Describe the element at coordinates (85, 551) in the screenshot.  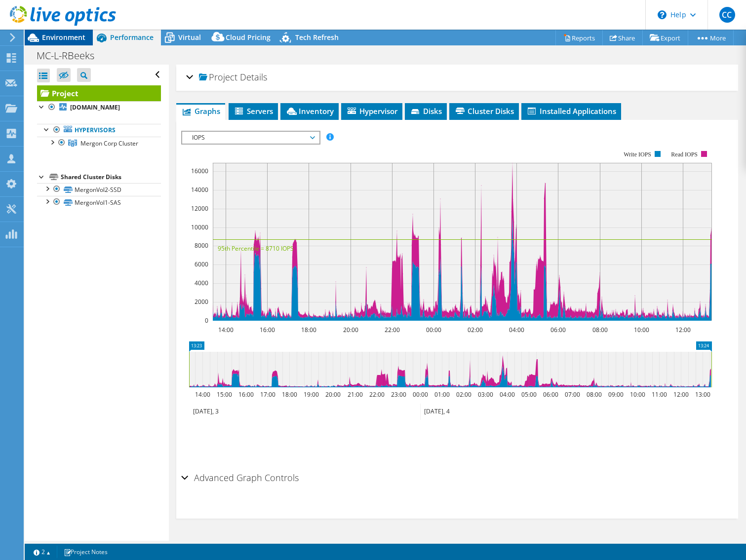
I see `a: Project Notes` at that location.